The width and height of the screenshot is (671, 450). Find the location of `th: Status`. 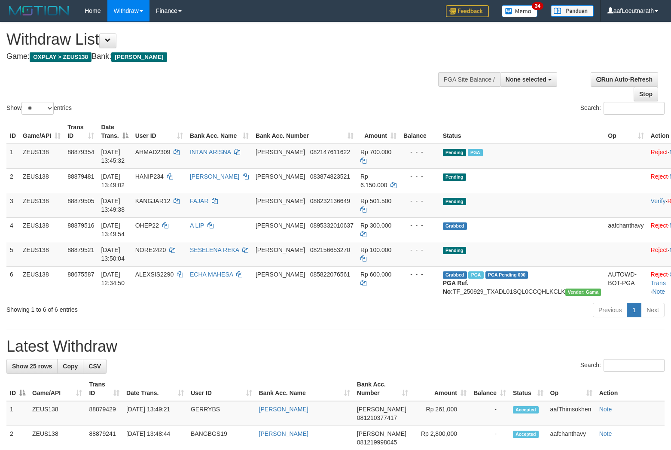

th: Status is located at coordinates (522, 132).